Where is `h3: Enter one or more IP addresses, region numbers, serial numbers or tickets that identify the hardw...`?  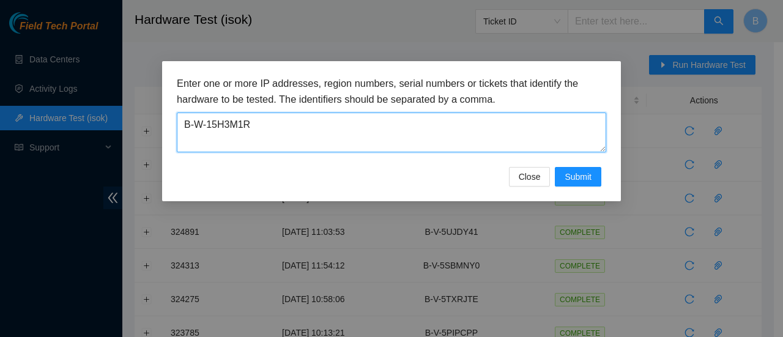 h3: Enter one or more IP addresses, region numbers, serial numbers or tickets that identify the hardw... is located at coordinates (391, 91).